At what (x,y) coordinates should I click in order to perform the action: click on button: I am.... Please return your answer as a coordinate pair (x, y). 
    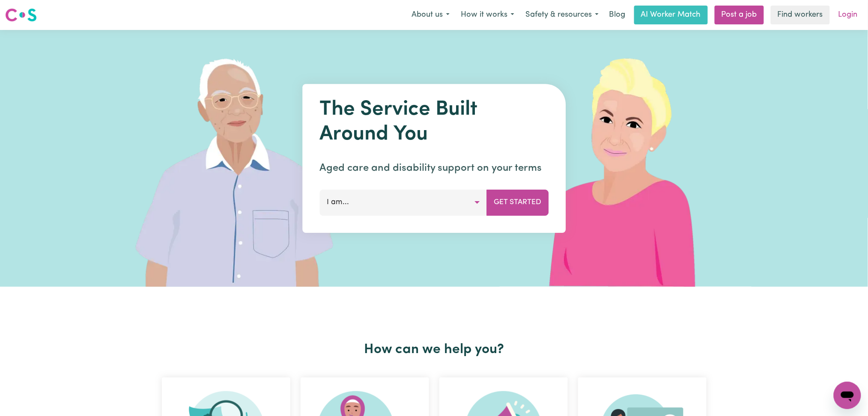
    Looking at the image, I should click on (402, 202).